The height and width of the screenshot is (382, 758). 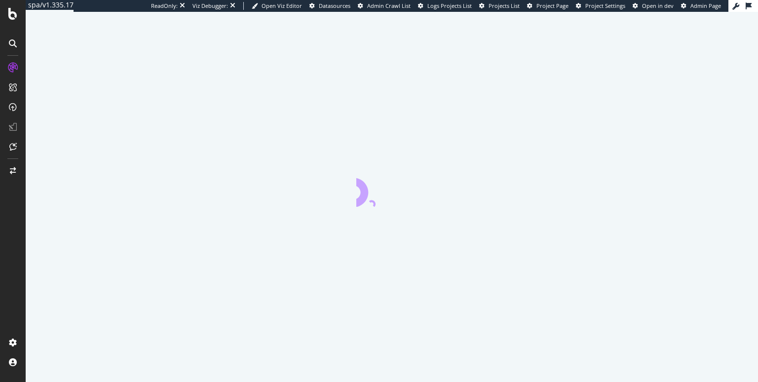 I want to click on a: Open Viz Editor, so click(x=277, y=6).